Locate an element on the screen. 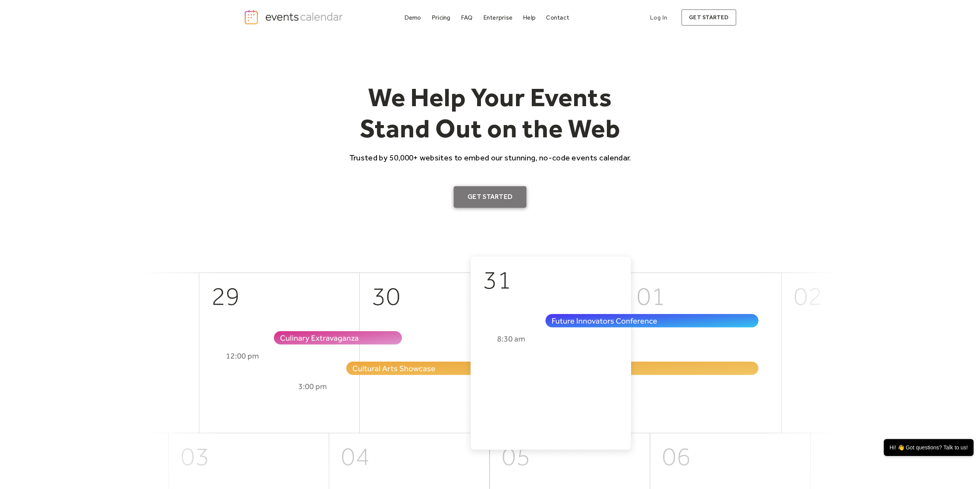 The image size is (980, 489). a: home is located at coordinates (295, 17).